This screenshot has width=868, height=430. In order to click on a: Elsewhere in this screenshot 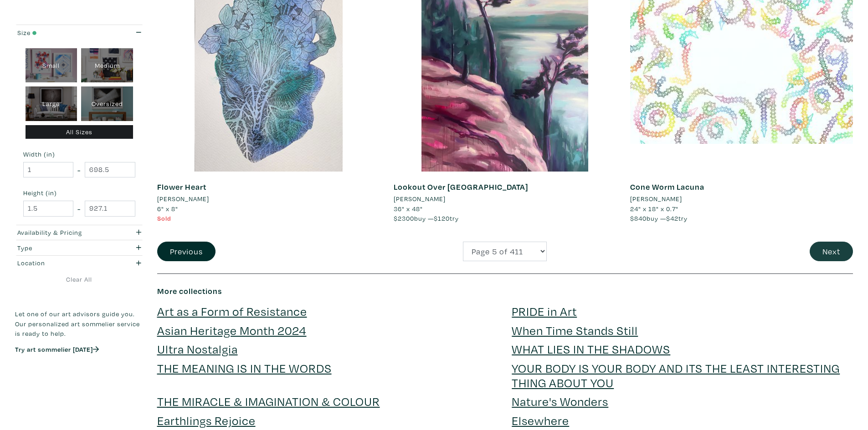, I will do `click(540, 420)`.